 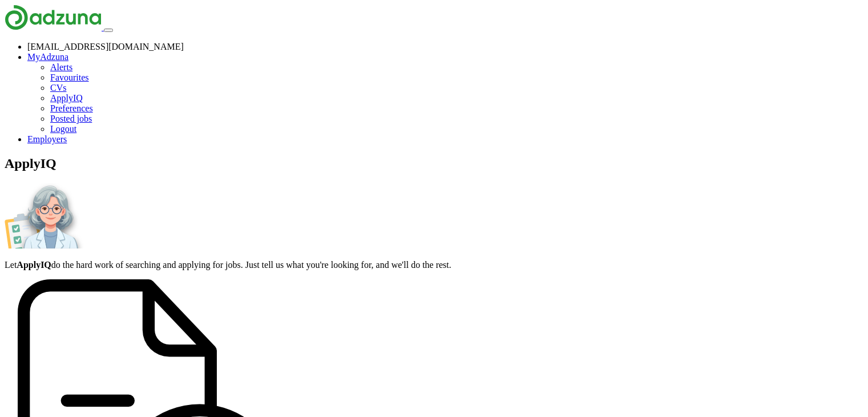 I want to click on a: ApplyIQ, so click(x=66, y=97).